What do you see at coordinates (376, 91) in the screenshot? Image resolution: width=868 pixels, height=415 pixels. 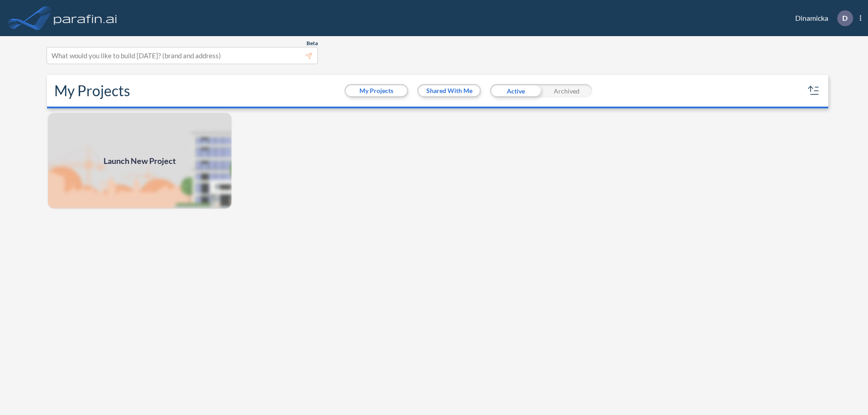 I see `button: My Projects` at bounding box center [376, 91].